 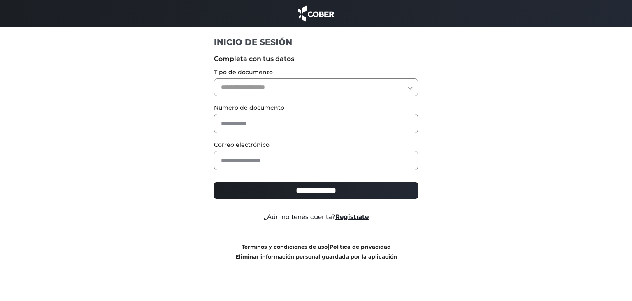 I want to click on label: Correo electrónico, so click(x=316, y=145).